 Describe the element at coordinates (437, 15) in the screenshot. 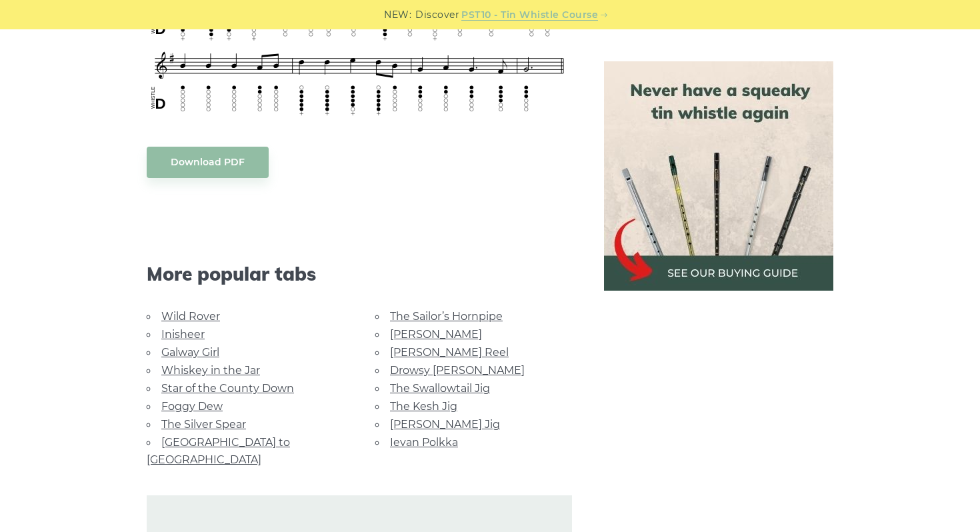

I see `span: Discover` at that location.